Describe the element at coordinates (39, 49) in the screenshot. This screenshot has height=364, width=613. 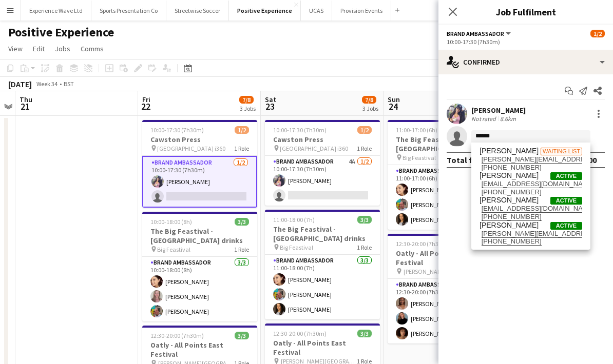
I see `a: Edit` at that location.